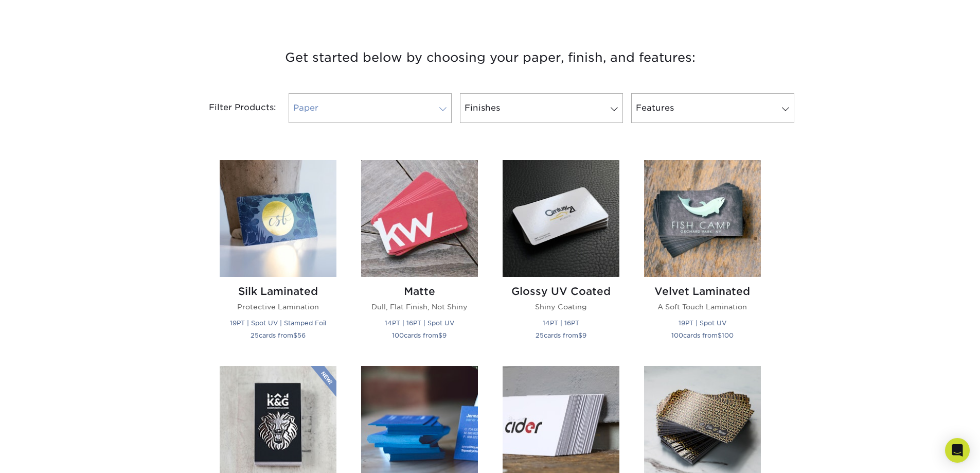 The image size is (980, 473). Describe the element at coordinates (702, 256) in the screenshot. I see `a: Velvet Laminated Business Cards Velvet Laminated A Soft Touch Lamination 19PT | Spot UV 100cards ...` at that location.